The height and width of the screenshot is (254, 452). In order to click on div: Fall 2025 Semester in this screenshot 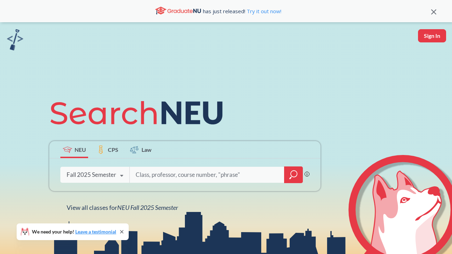, I will do `click(91, 174)`.